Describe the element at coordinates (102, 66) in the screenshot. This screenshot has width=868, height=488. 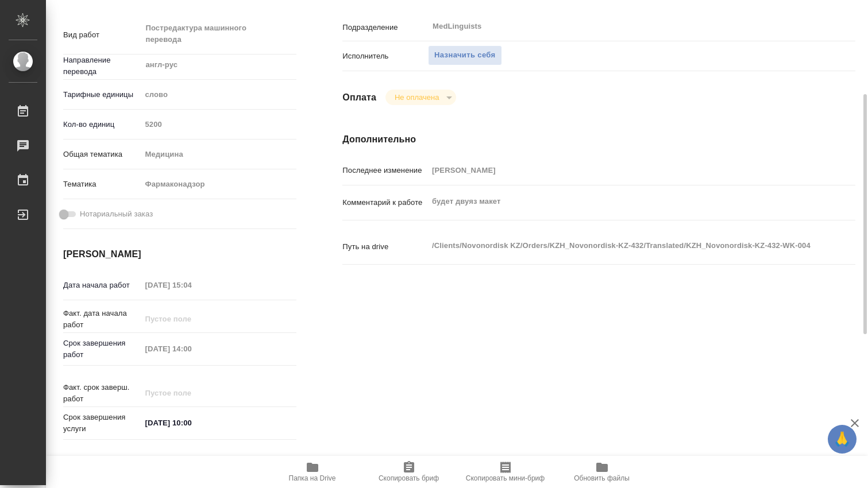
I see `p: Направление перевода` at that location.